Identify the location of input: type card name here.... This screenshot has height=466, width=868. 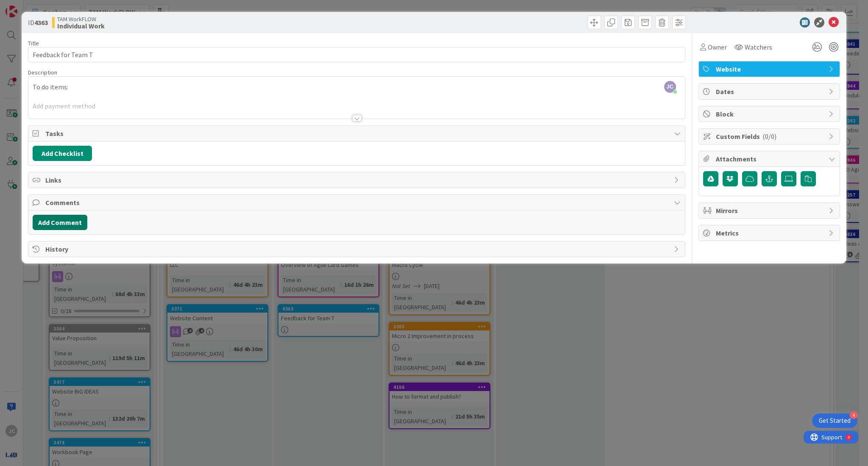
(356, 54).